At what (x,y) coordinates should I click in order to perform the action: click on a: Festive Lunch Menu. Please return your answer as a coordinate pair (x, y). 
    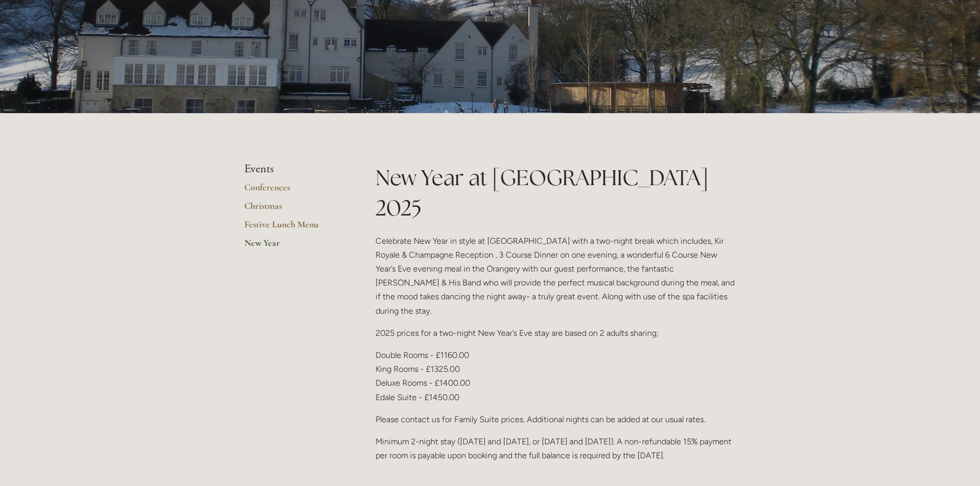
    Looking at the image, I should click on (293, 228).